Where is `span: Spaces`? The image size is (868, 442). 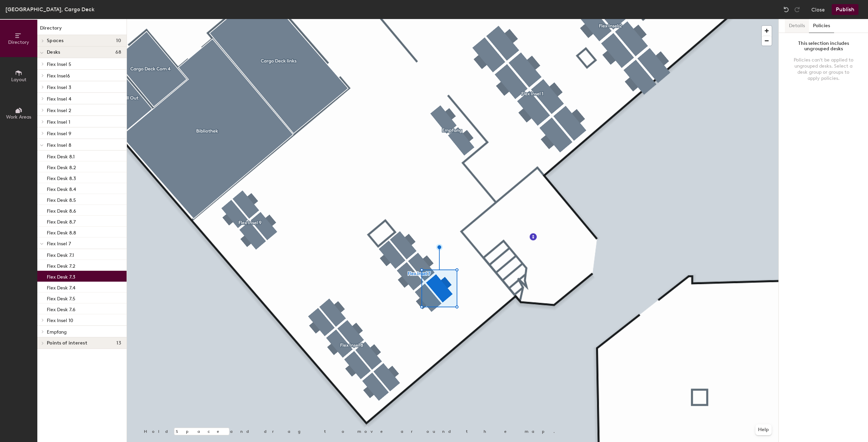 span: Spaces is located at coordinates (56, 41).